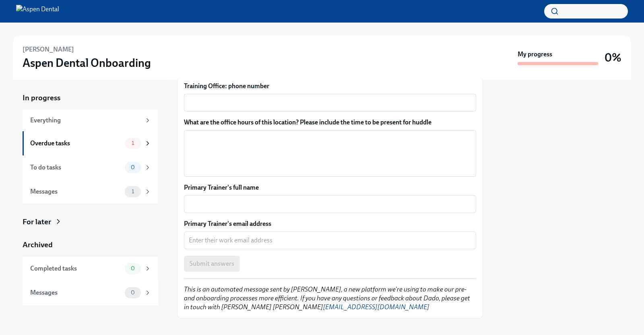 Image resolution: width=644 pixels, height=335 pixels. I want to click on img: Aspen Dental, so click(38, 11).